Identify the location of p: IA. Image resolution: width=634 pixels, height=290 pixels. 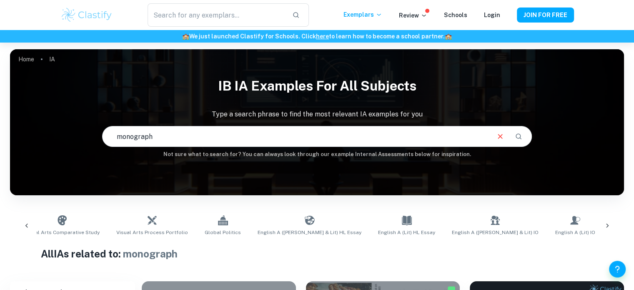
(52, 59).